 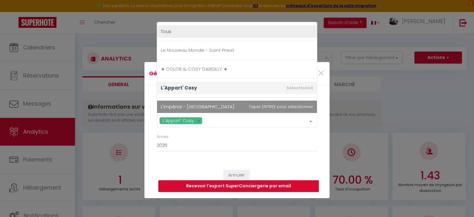 What do you see at coordinates (14, 12) in the screenshot?
I see `button: Ouvrir le widget de chat LiveChat` at bounding box center [14, 12].